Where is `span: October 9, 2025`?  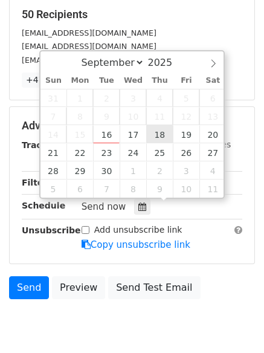 span: October 9, 2025 is located at coordinates (160, 189).